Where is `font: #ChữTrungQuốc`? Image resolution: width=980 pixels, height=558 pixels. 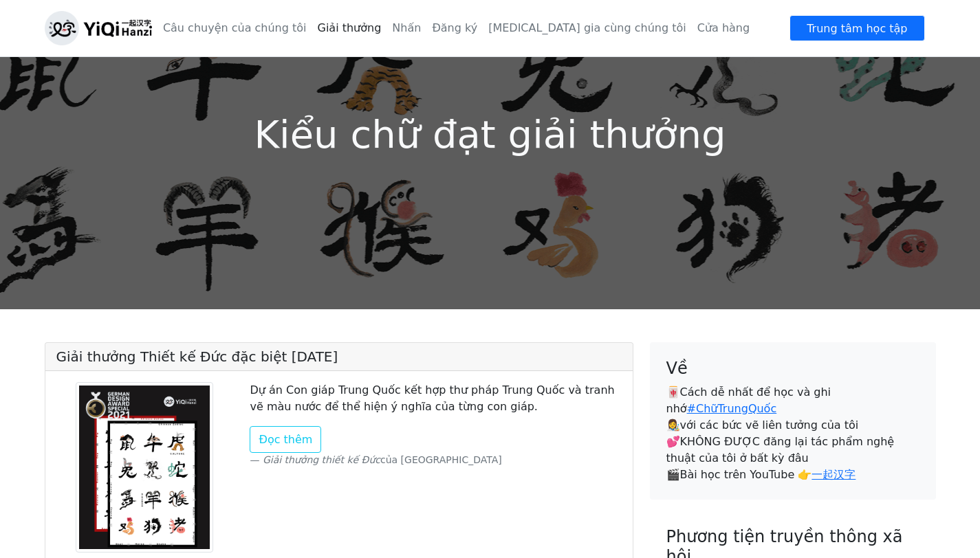 font: #ChữTrungQuốc is located at coordinates (732, 408).